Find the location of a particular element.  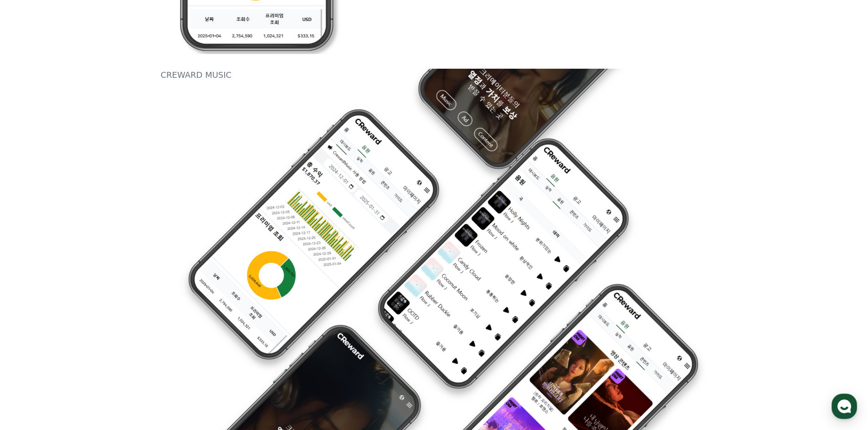

a: 대화 is located at coordinates (89, 300).